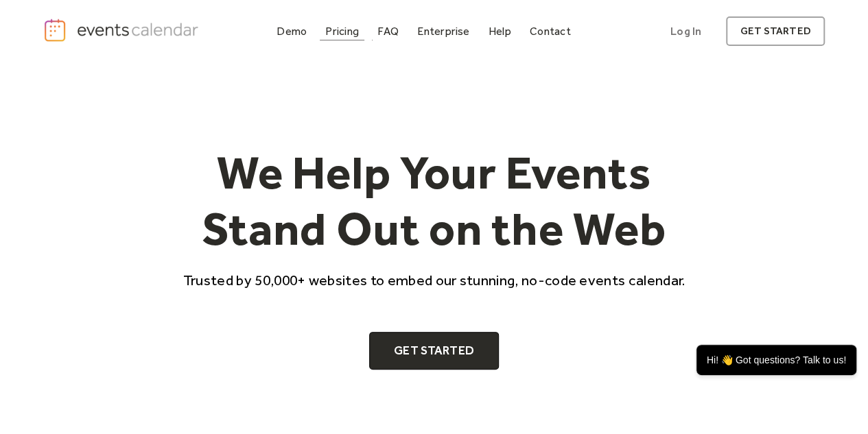  What do you see at coordinates (341, 31) in the screenshot?
I see `div: Pricing` at bounding box center [341, 31].